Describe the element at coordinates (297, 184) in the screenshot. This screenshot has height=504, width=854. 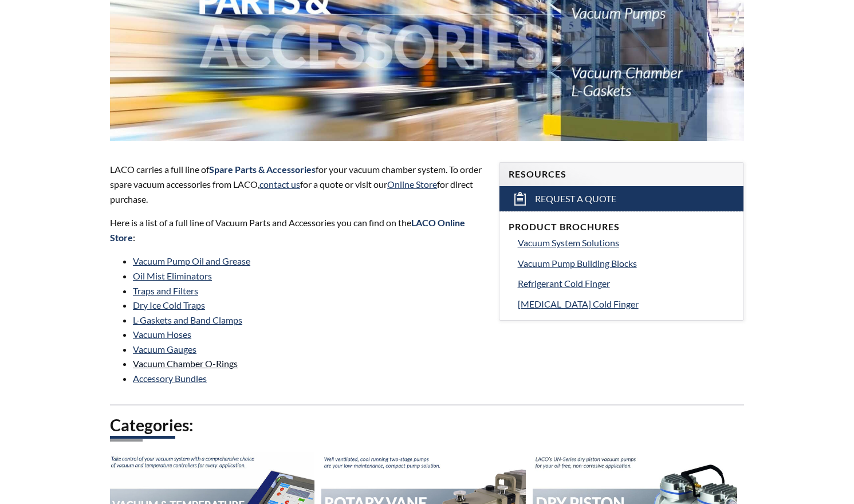
I see `p: LACO carries a full line of for your vacuum chamber system. To order spare vacuum accessories fro...` at that location.